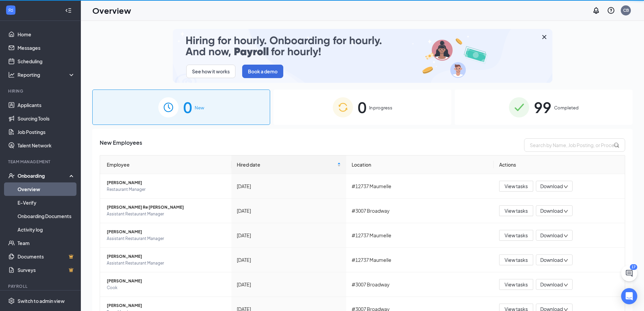 This screenshot has height=311, width=644. Describe the element at coordinates (287, 164) in the screenshot. I see `span: Hired date` at that location.